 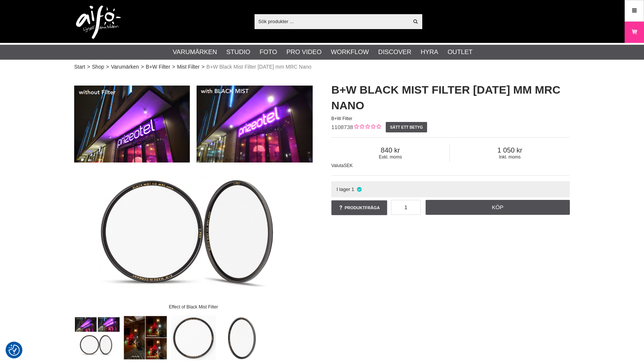 I want to click on span: Valuta, so click(x=337, y=166).